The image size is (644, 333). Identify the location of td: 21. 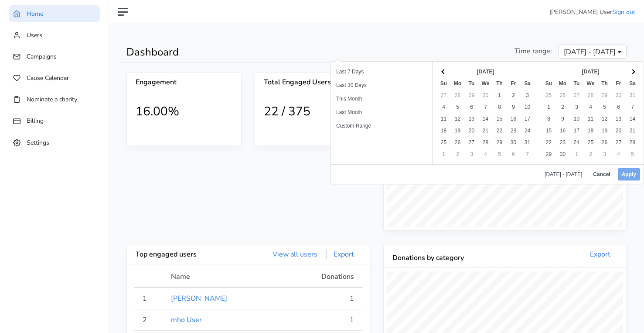
(486, 130).